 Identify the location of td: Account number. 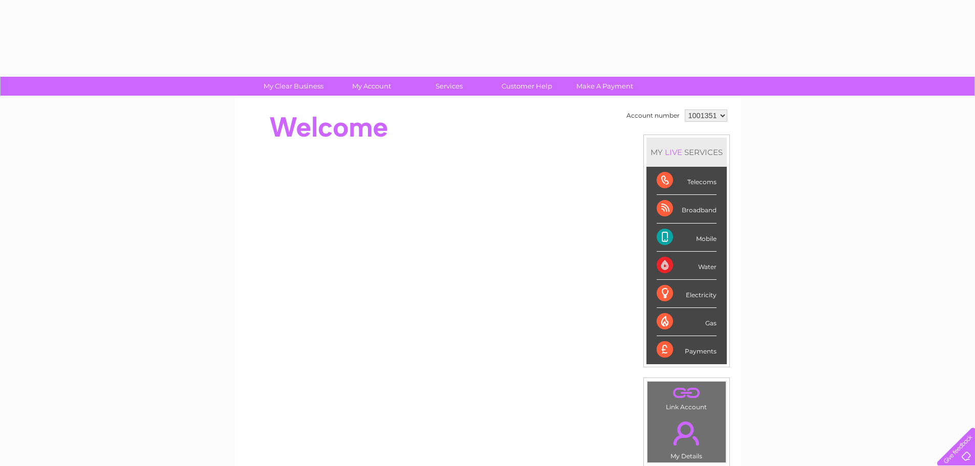
(653, 116).